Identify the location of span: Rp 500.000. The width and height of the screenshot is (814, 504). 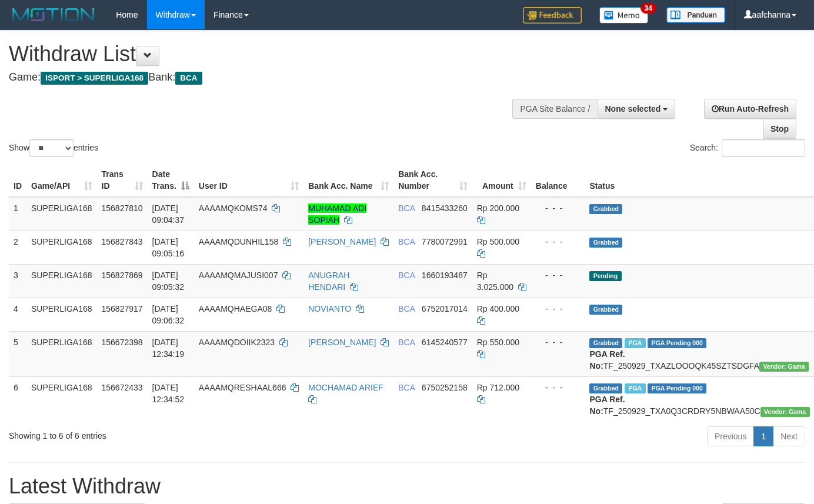
(498, 242).